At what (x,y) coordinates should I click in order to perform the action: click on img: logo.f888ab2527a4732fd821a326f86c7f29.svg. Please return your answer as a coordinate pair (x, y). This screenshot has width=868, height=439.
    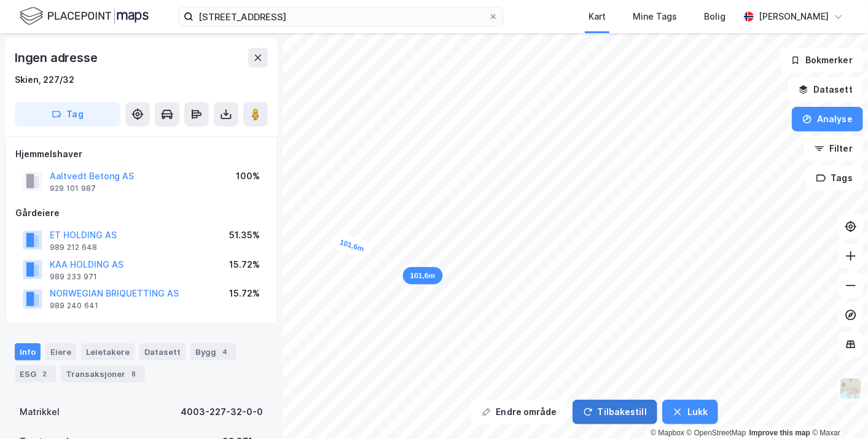
    Looking at the image, I should click on (84, 16).